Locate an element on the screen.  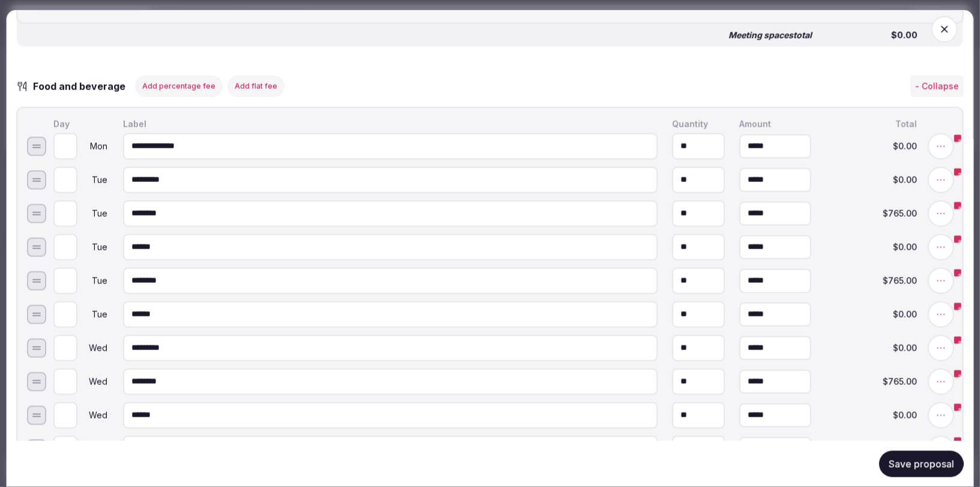
button: Add flat fee is located at coordinates (256, 87).